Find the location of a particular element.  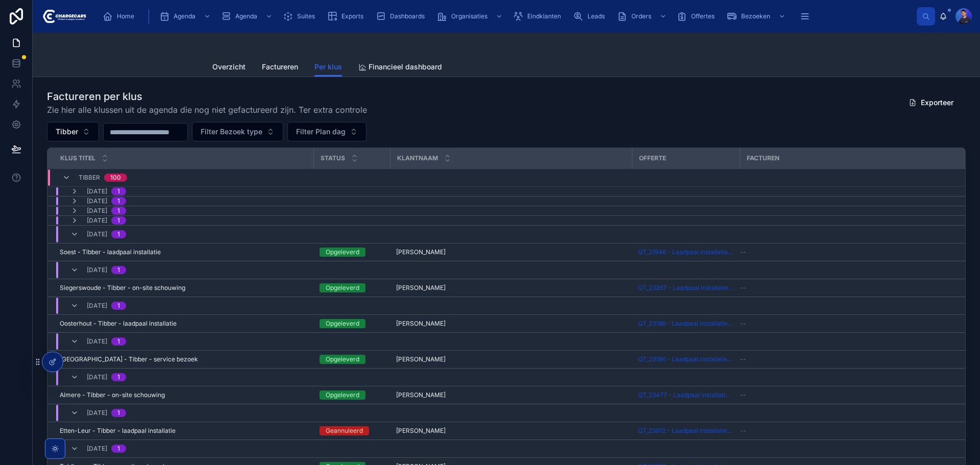

a: Orders is located at coordinates (642, 17).